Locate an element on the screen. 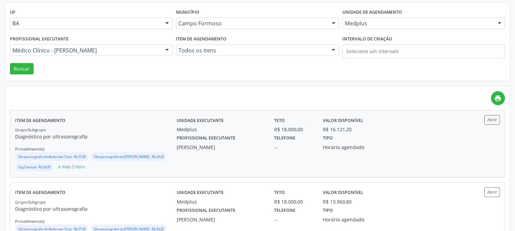  button: Buscar is located at coordinates (22, 69).